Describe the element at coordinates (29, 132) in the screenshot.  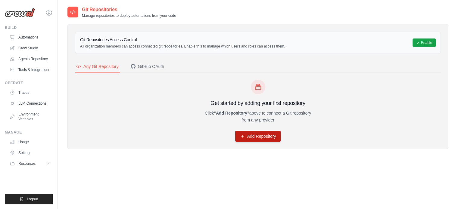
I see `div: Manage` at that location.